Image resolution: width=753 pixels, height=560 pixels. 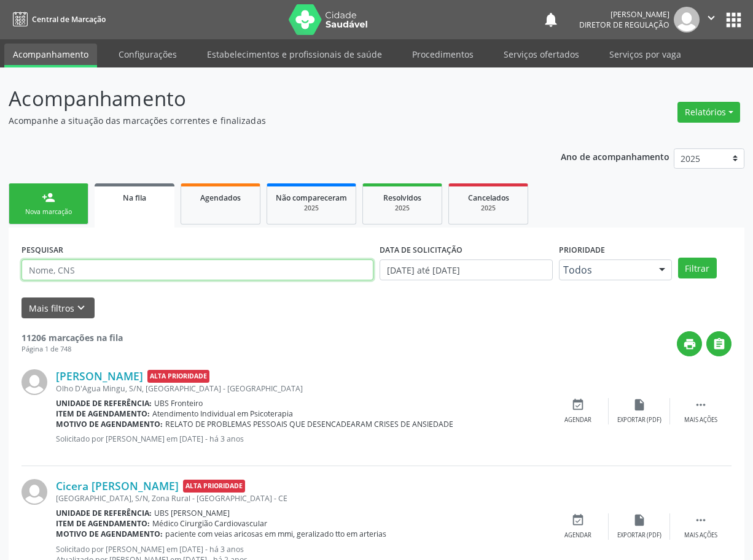 What do you see at coordinates (443, 54) in the screenshot?
I see `a: Procedimentos` at bounding box center [443, 54].